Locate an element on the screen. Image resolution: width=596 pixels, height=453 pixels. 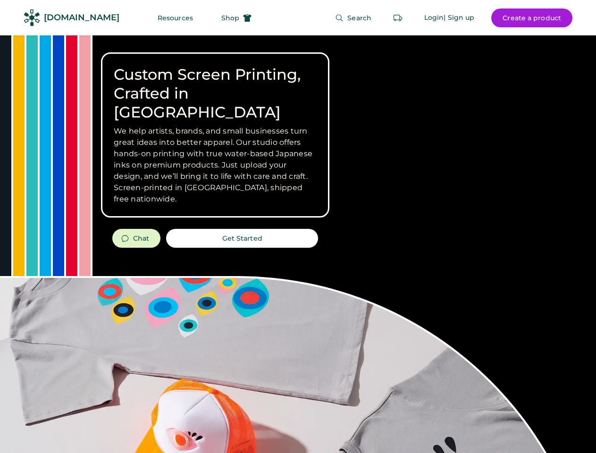
button: Resources is located at coordinates (175, 18).